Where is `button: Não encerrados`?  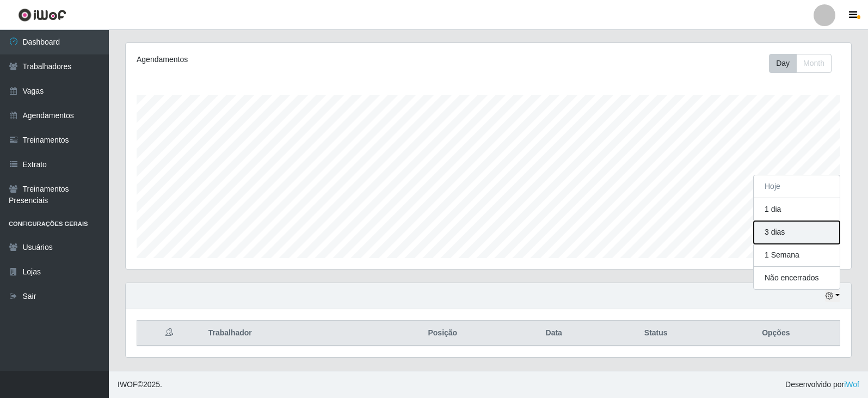
button: Não encerrados is located at coordinates (797, 277).